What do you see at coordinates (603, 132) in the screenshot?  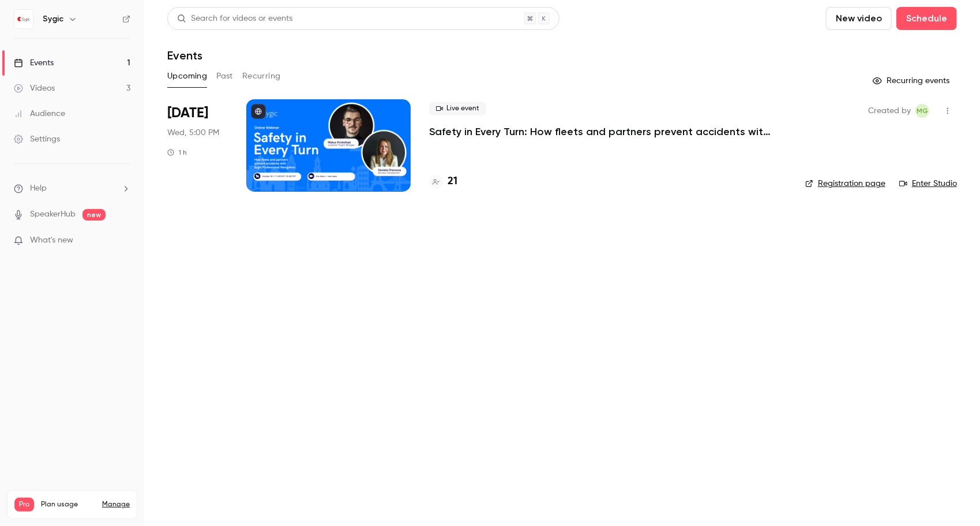 I see `a: Safety in Every Turn: How fleets and partners prevent accidents with Sygic Professional Navigation` at bounding box center [603, 132].